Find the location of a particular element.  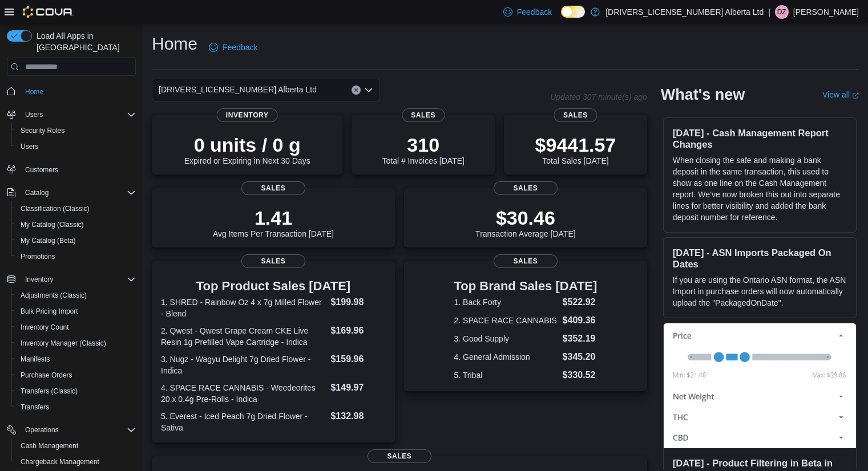

a: Promotions is located at coordinates (37, 256).